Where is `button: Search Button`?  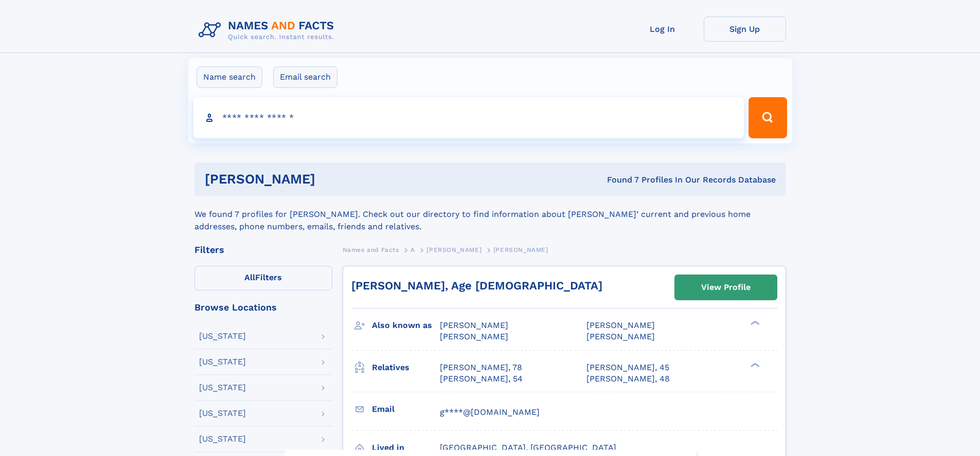
button: Search Button is located at coordinates (768, 118).